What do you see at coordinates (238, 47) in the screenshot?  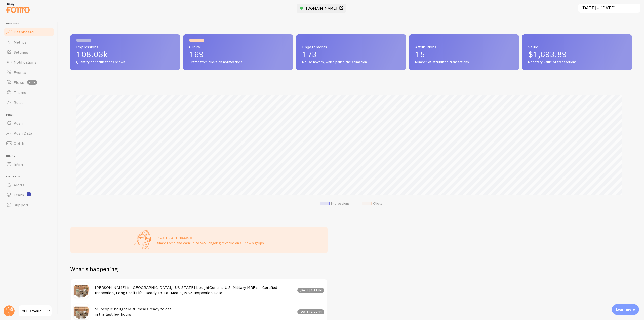 I see `span: Clicks` at bounding box center [238, 47].